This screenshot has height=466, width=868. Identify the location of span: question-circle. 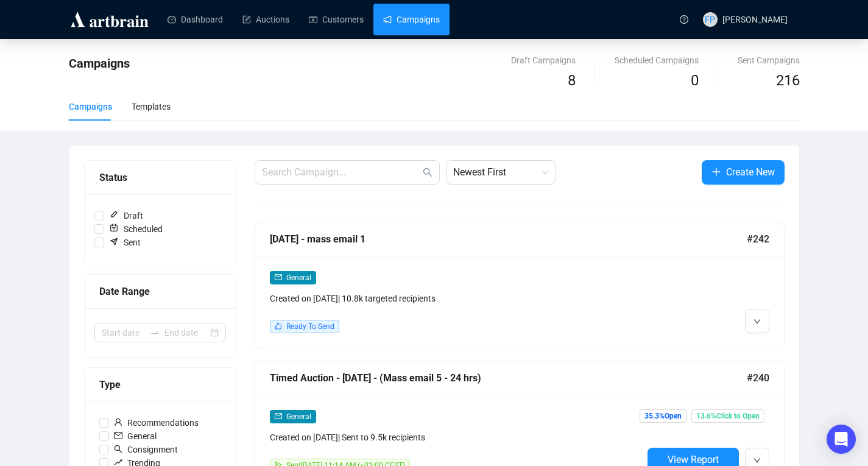
(685, 19).